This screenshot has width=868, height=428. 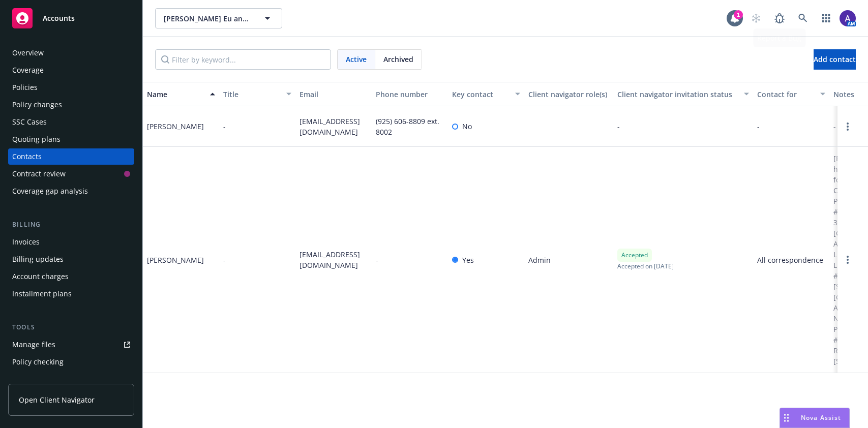 What do you see at coordinates (71, 139) in the screenshot?
I see `a: Quoting plans` at bounding box center [71, 139].